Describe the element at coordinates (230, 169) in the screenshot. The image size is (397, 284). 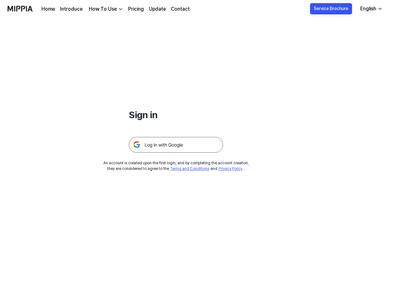
I see `a: Privacy Policy` at that location.